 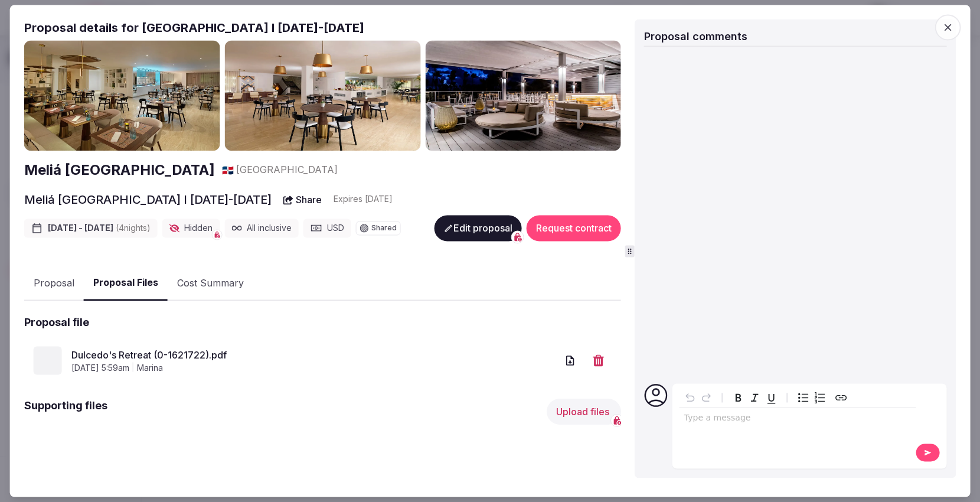 What do you see at coordinates (126, 283) in the screenshot?
I see `button: Proposal Files` at bounding box center [126, 283].